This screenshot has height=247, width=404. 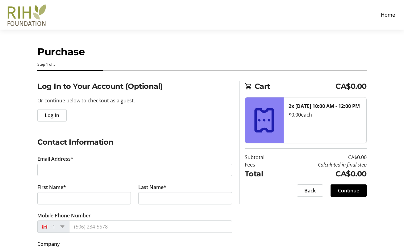 What do you see at coordinates (325, 115) in the screenshot?
I see `div: $0.00 each` at bounding box center [325, 115].